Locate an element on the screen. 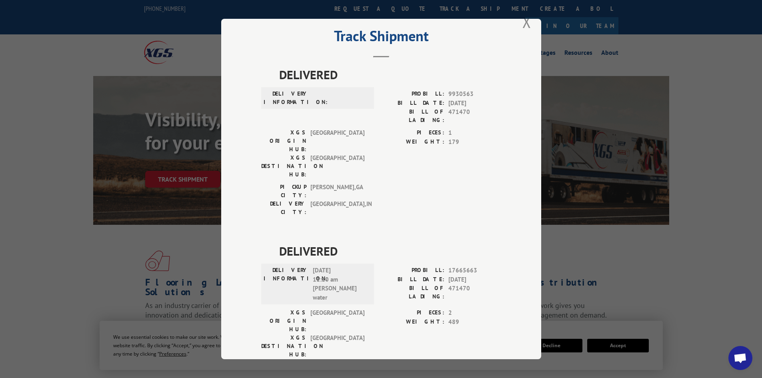  label: DELIVERY CITY: is located at coordinates (284, 208).